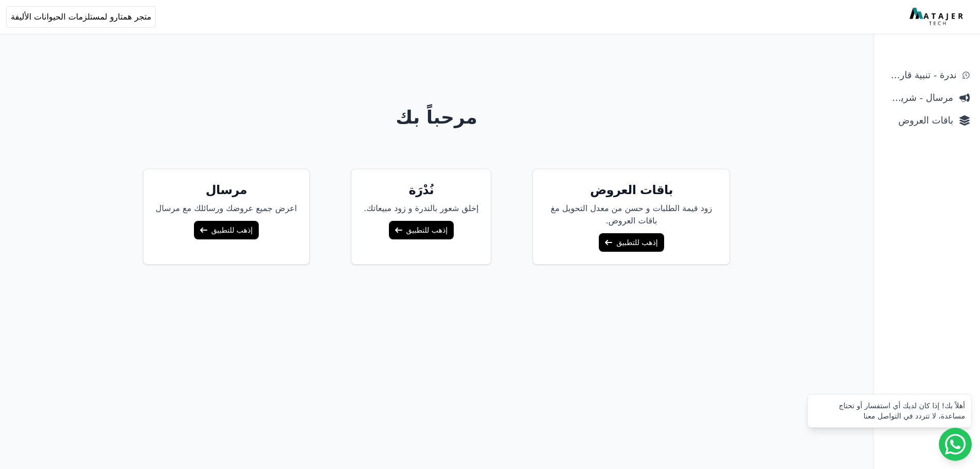 This screenshot has width=980, height=469. I want to click on span: متجر همتارو لمستلزمات الحيوانات الأليفة, so click(81, 17).